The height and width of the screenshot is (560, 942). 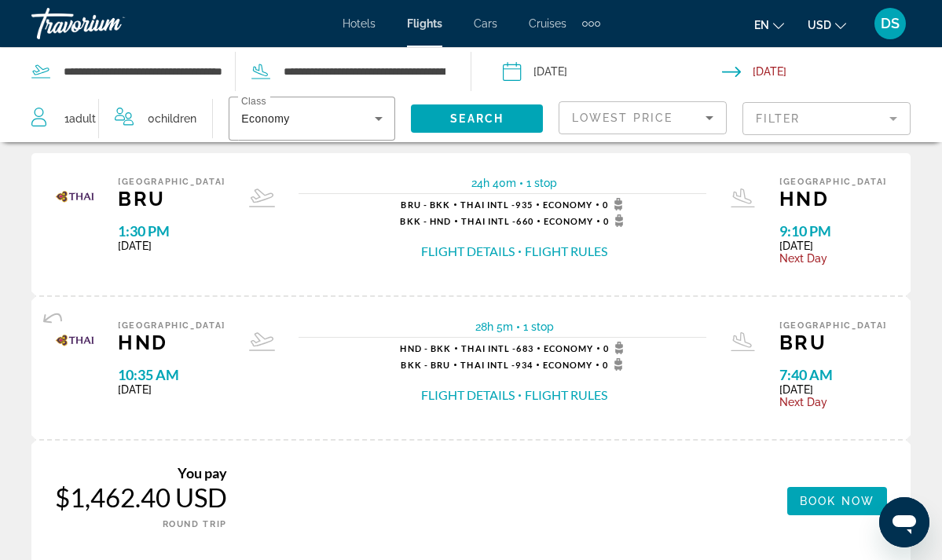 I want to click on span: 683, so click(x=497, y=348).